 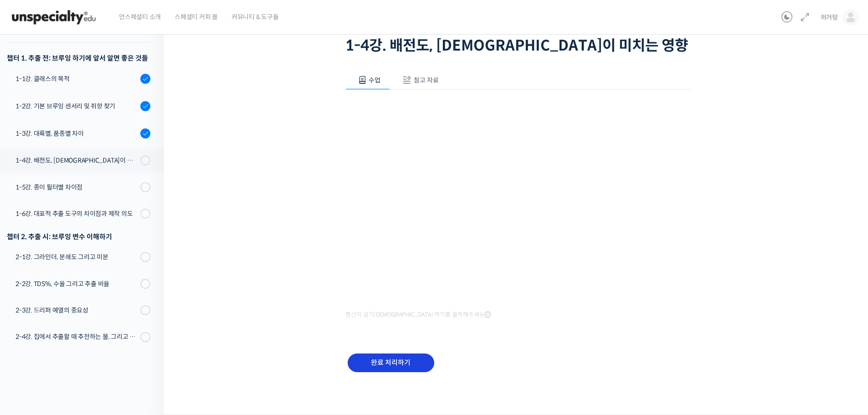 What do you see at coordinates (77, 79) in the screenshot?
I see `div: 1-1강. 클래스의 목적` at bounding box center [77, 79].